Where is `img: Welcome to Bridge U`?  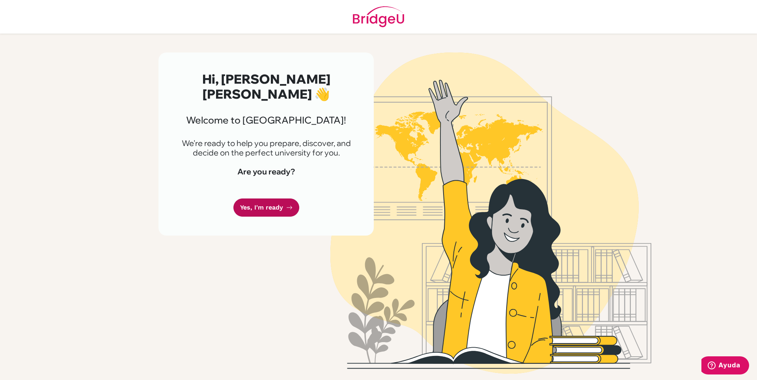
img: Welcome to Bridge U is located at coordinates (491, 213).